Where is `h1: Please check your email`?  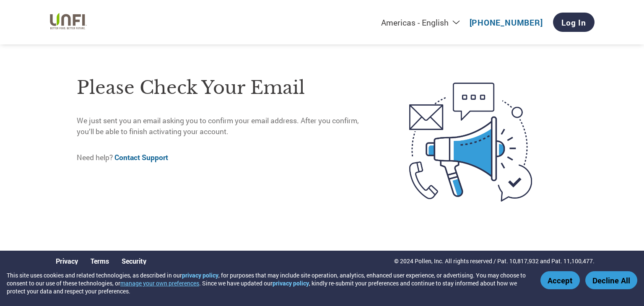 h1: Please check your email is located at coordinates (225, 88).